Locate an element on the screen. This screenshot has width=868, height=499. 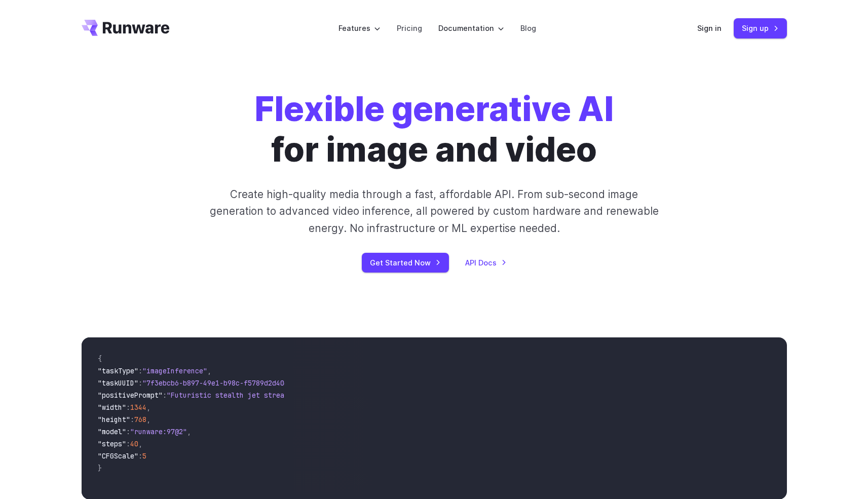
a: Sign up is located at coordinates (760, 28).